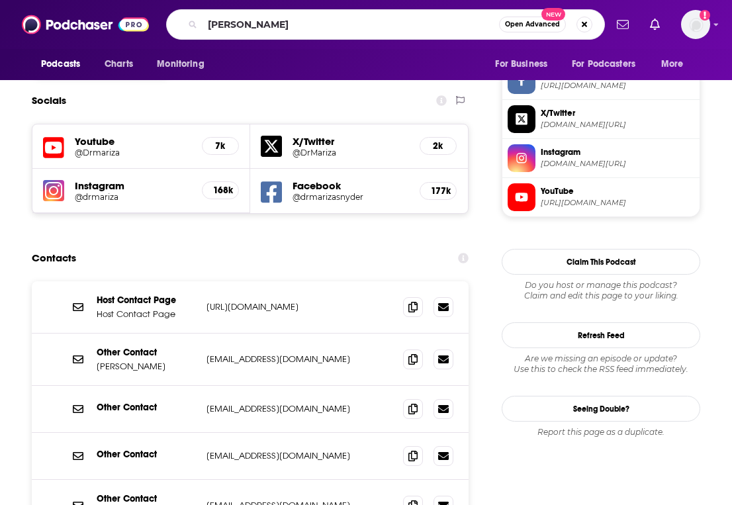 The width and height of the screenshot is (732, 505). I want to click on span: Logged in as alignPR, so click(696, 24).